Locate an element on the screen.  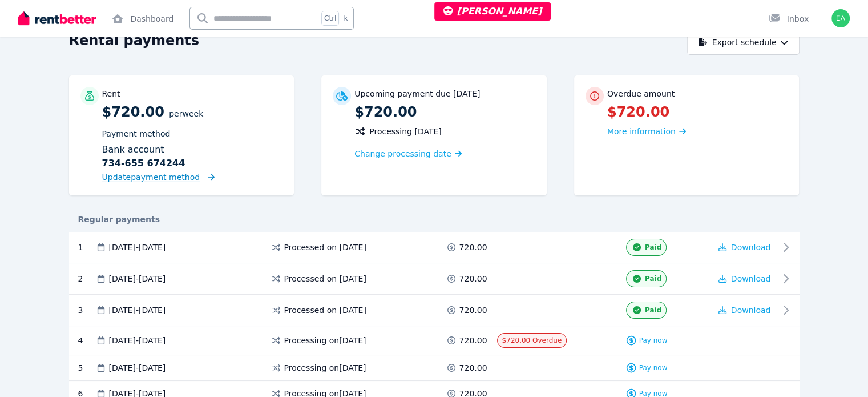
div: 5 is located at coordinates (87, 368).